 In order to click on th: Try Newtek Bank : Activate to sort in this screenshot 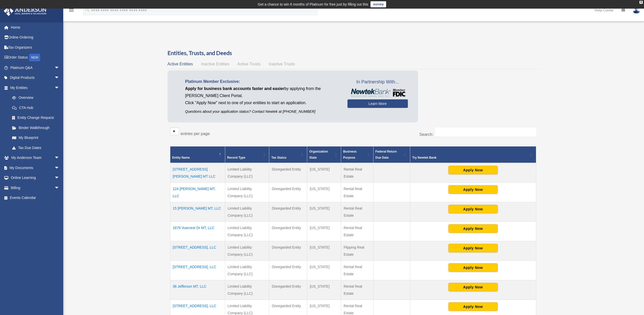, I will do `click(473, 155)`.